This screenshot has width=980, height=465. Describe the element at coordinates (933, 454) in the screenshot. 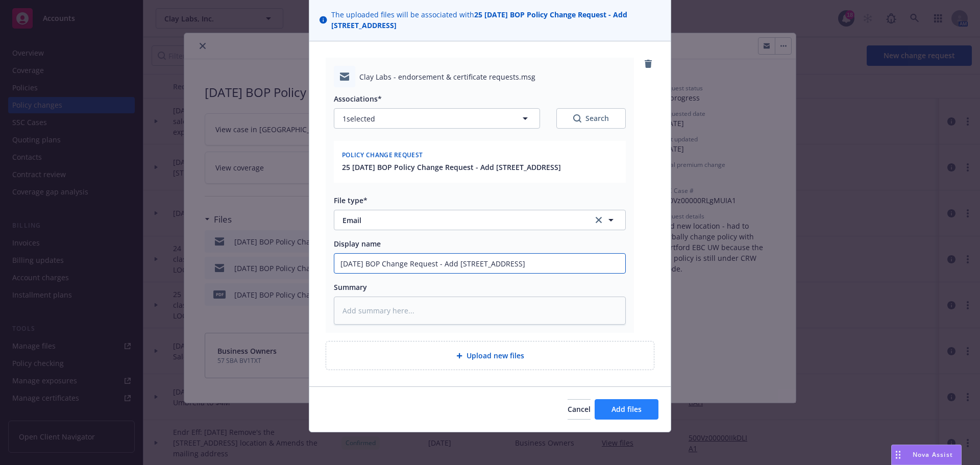

I see `span: Nova Assist` at that location.